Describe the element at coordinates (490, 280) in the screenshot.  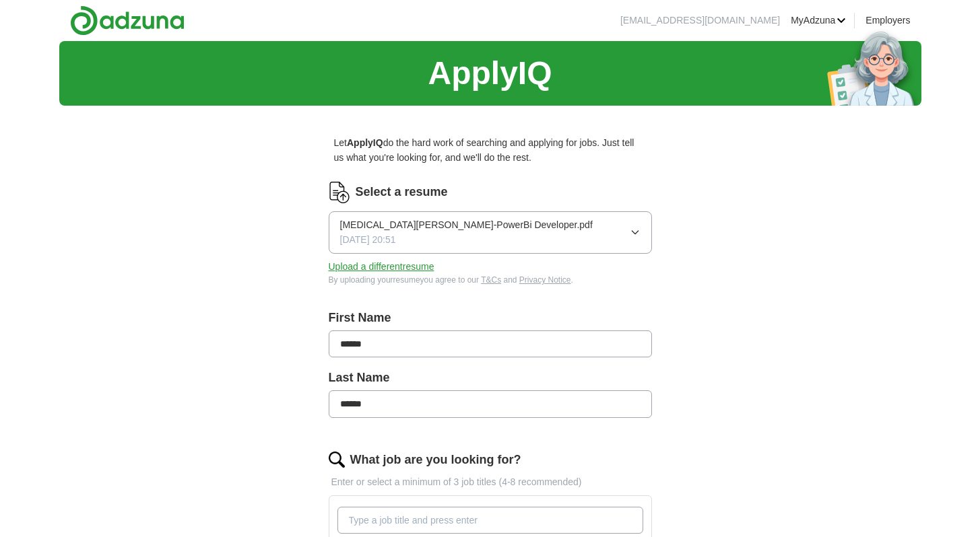
I see `div: By uploading your resume you agree to our and .` at that location.